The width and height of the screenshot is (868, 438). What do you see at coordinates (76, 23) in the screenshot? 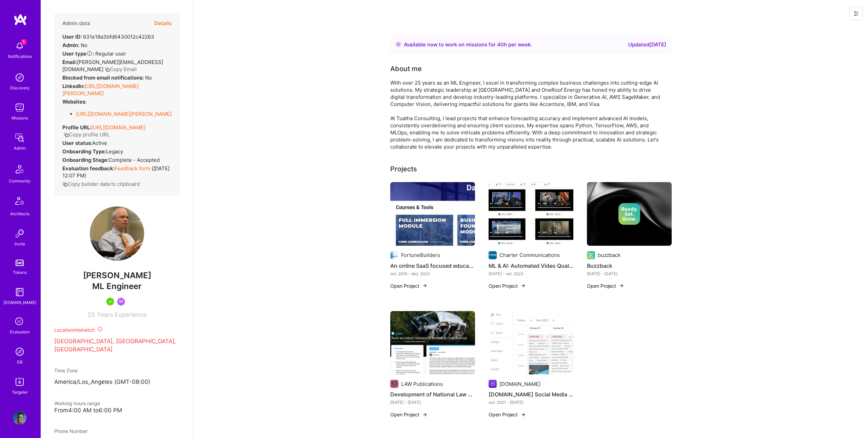
I see `h4: Admin data` at bounding box center [76, 23].